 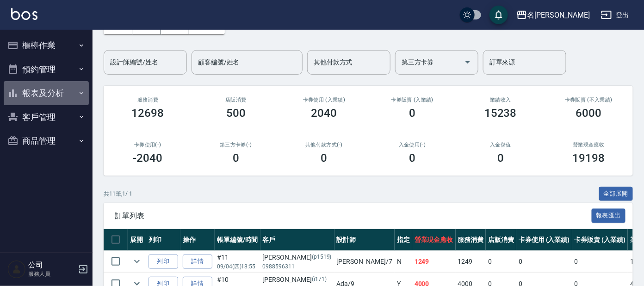 What do you see at coordinates (236, 99) in the screenshot?
I see `h2: 店販消費` at bounding box center [236, 99].